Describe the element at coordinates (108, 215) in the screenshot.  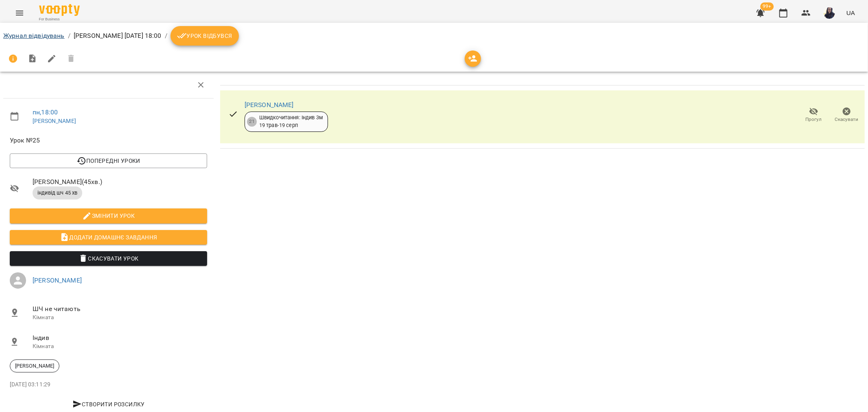
I see `button: Змінити урок` at that location.